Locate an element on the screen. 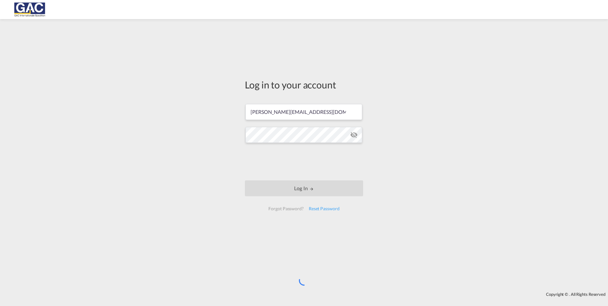 Image resolution: width=608 pixels, height=306 pixels. div: Reset Password is located at coordinates (324, 209).